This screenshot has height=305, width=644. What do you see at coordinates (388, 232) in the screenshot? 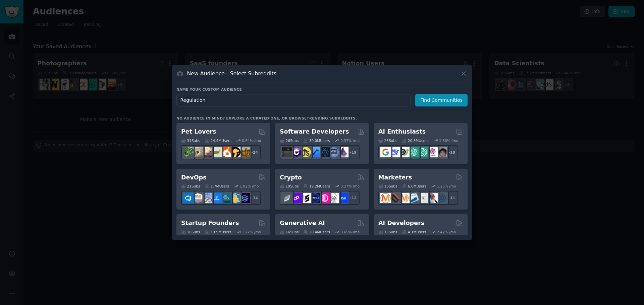
I see `div: 15 Sub s` at bounding box center [388, 232].